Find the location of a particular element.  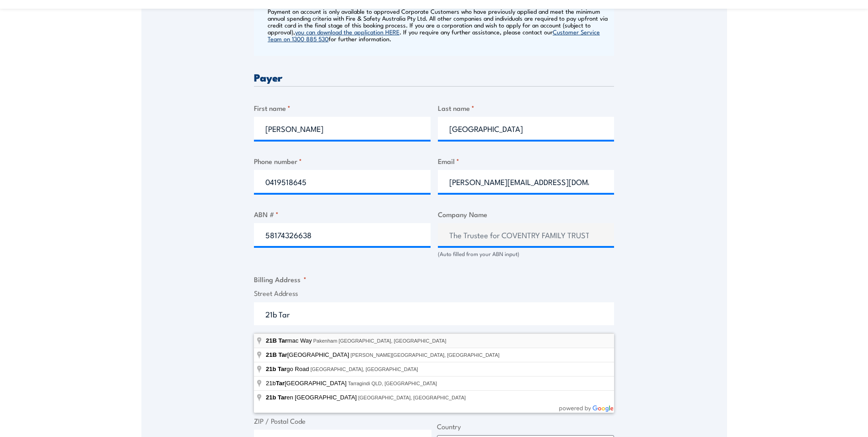

a: Customer Service Team on 1300 885 530 is located at coordinates (434, 35).